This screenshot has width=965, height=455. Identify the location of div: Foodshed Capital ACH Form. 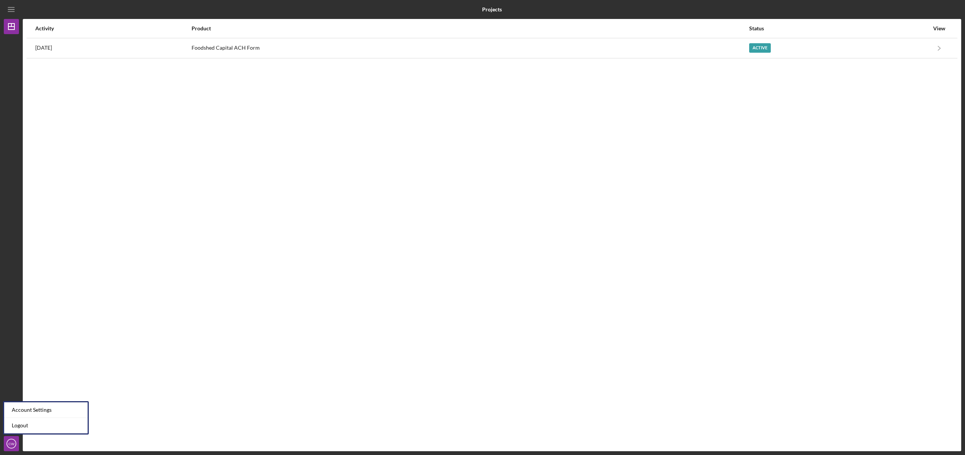
(470, 48).